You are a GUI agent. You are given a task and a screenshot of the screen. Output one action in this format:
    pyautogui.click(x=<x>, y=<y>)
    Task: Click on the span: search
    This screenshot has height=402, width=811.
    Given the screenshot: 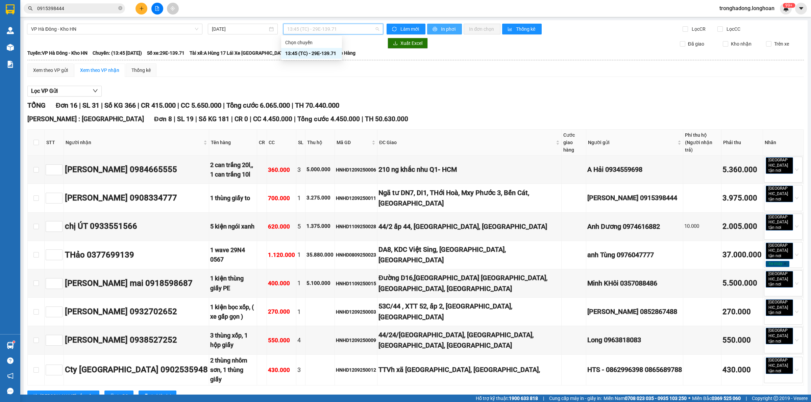 What is the action you would take?
    pyautogui.click(x=30, y=8)
    